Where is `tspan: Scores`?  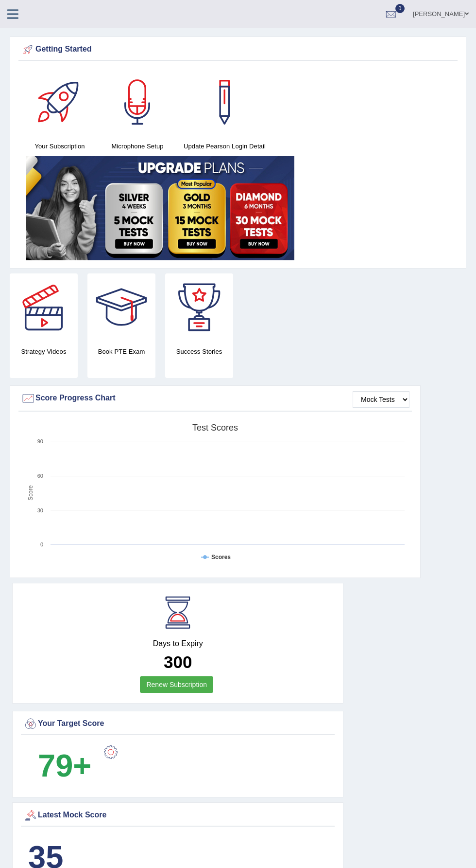
tspan: Scores is located at coordinates (221, 557).